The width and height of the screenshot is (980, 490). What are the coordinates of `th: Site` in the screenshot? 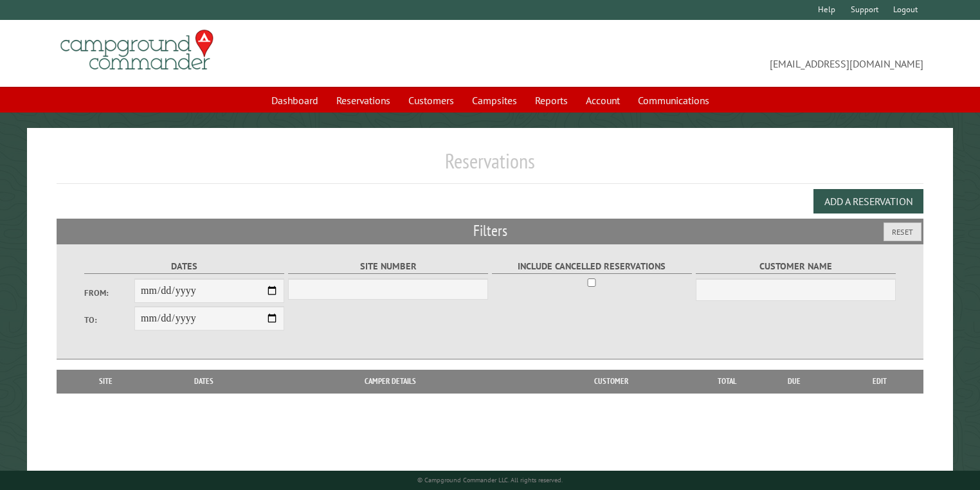 It's located at (106, 381).